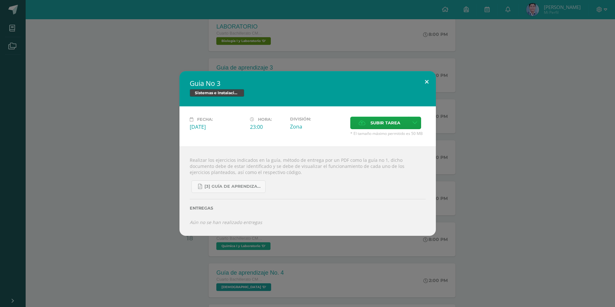 This screenshot has width=615, height=307. I want to click on a: [3] Guía de Aprendizaje - Sistemas e Instalación de Software.pdf, so click(229, 187).